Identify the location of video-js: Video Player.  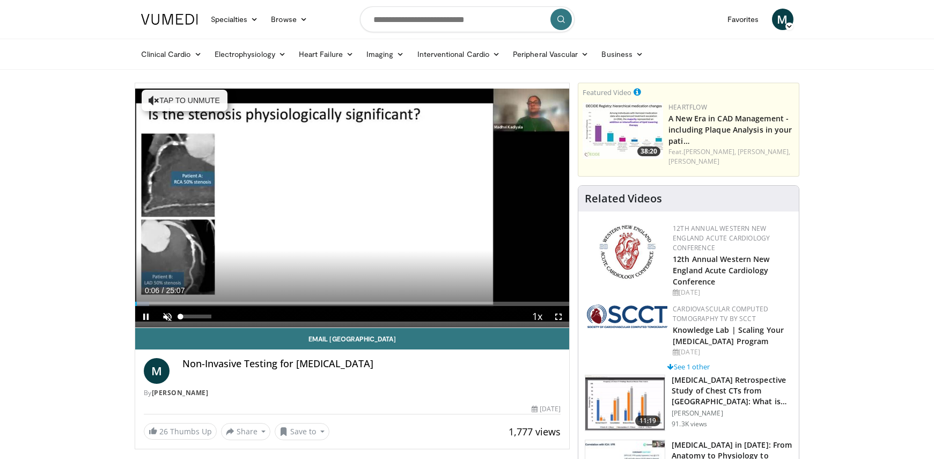
(353, 206).